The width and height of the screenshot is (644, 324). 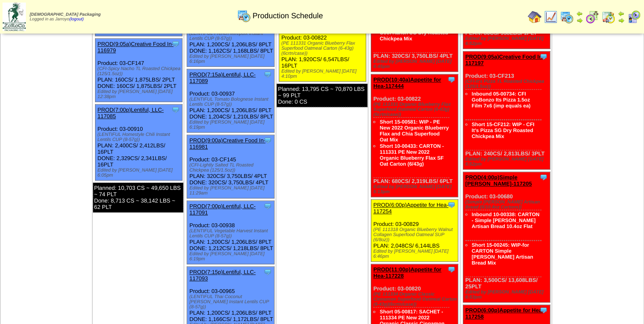 I want to click on div: Product: 03-00680 PLAN: 3,500CS / 13,608LBS / 25PLT, so click(x=506, y=237).